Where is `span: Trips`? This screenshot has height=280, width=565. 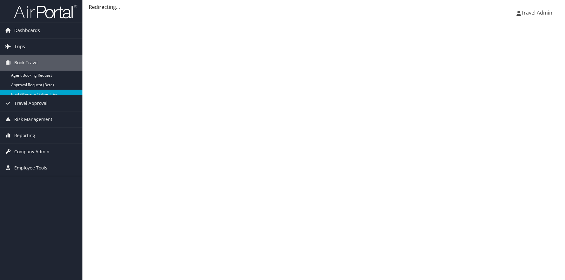
span: Trips is located at coordinates (20, 47).